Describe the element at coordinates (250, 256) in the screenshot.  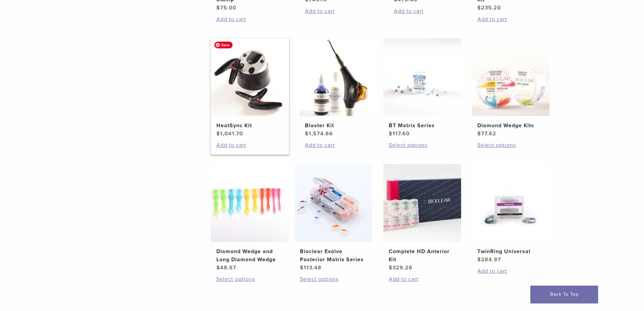
I see `h2: Diamond Wedge and Long Diamond Wedge` at that location.